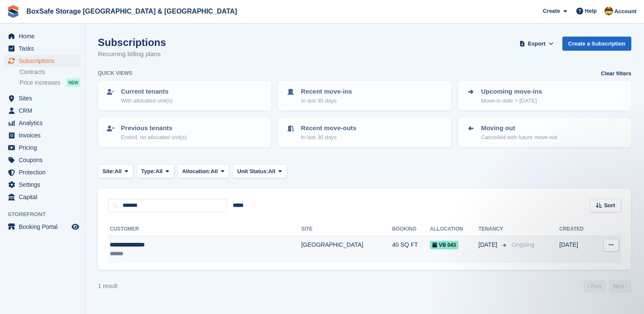 The height and width of the screenshot is (314, 644). Describe the element at coordinates (621, 286) in the screenshot. I see `a: Next` at that location.